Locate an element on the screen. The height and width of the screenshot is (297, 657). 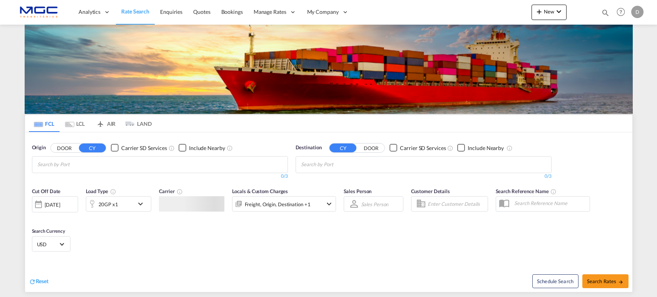
span: Sales Person is located at coordinates (357, 191).